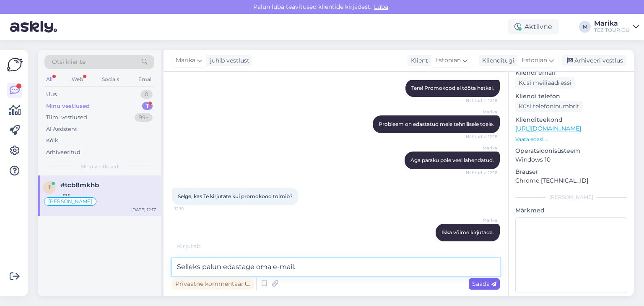 This screenshot has width=644, height=306. Describe the element at coordinates (452, 160) in the screenshot. I see `span: Aga paraku pole veel lahendatud.` at that location.